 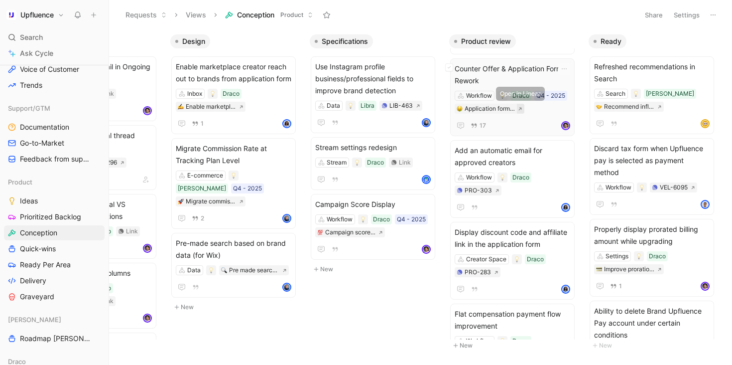 I want to click on div: E-commerce, so click(x=205, y=175).